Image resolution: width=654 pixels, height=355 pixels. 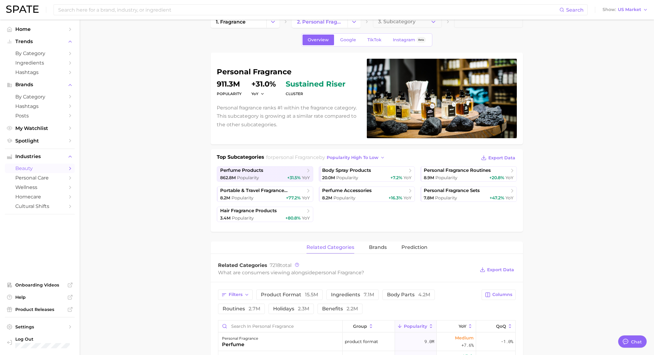 I want to click on span: brands, so click(x=378, y=248).